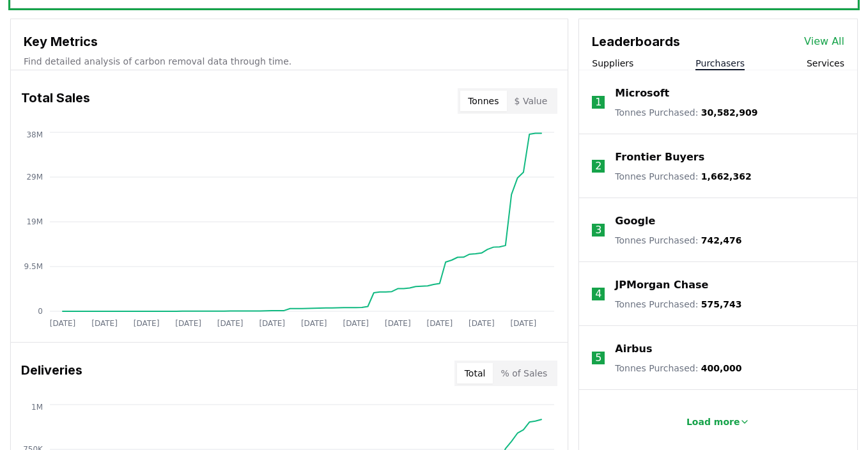 Image resolution: width=868 pixels, height=450 pixels. I want to click on span: 30,582,909, so click(729, 112).